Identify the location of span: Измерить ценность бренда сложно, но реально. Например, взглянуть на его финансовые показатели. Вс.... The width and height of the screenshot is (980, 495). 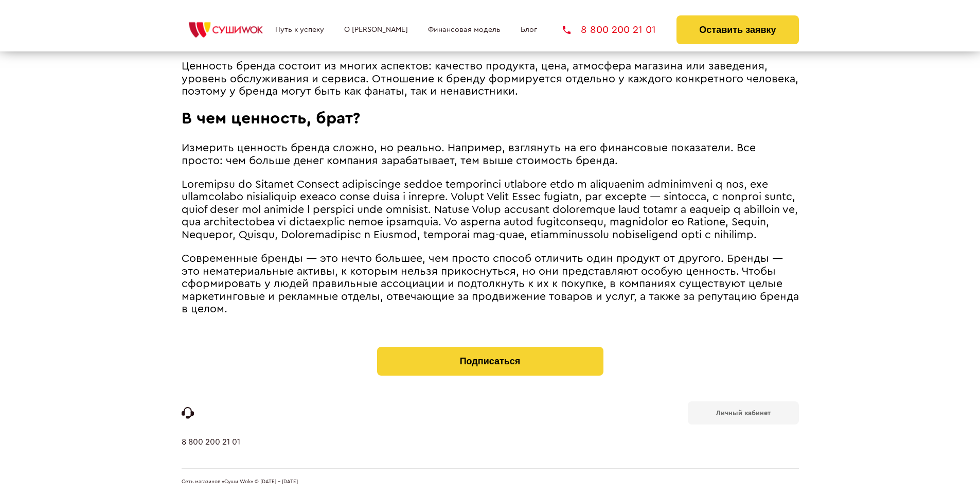
(469, 155).